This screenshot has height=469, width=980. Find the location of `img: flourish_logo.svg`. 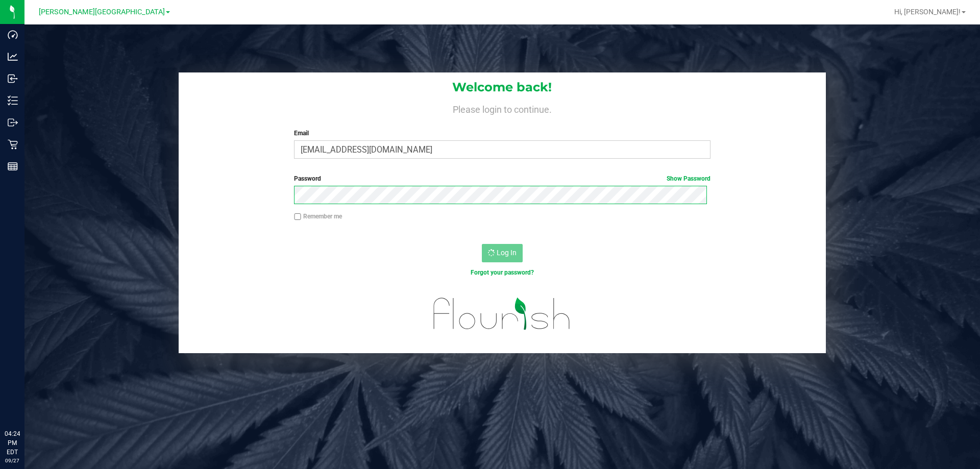

img: flourish_logo.svg is located at coordinates (502, 314).